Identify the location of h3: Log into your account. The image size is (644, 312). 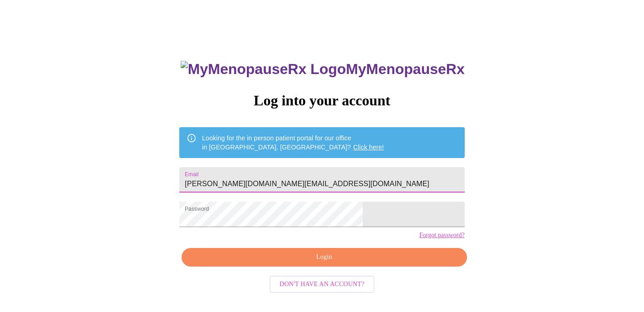
(322, 100).